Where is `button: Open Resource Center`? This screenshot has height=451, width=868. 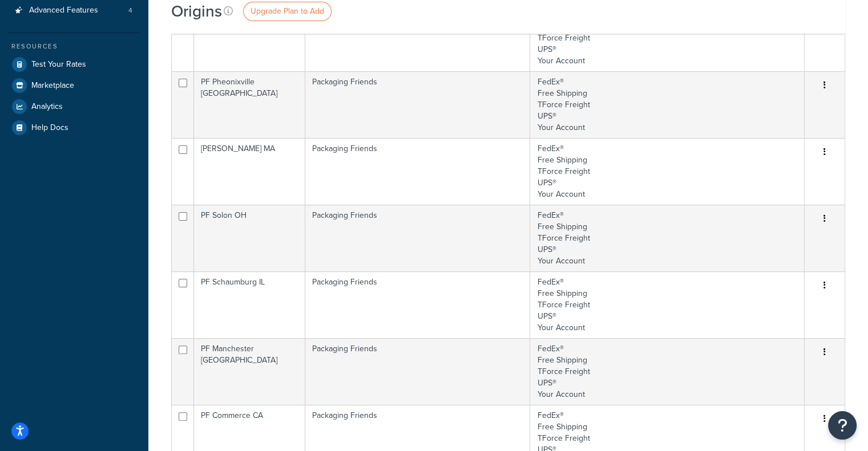 button: Open Resource Center is located at coordinates (842, 425).